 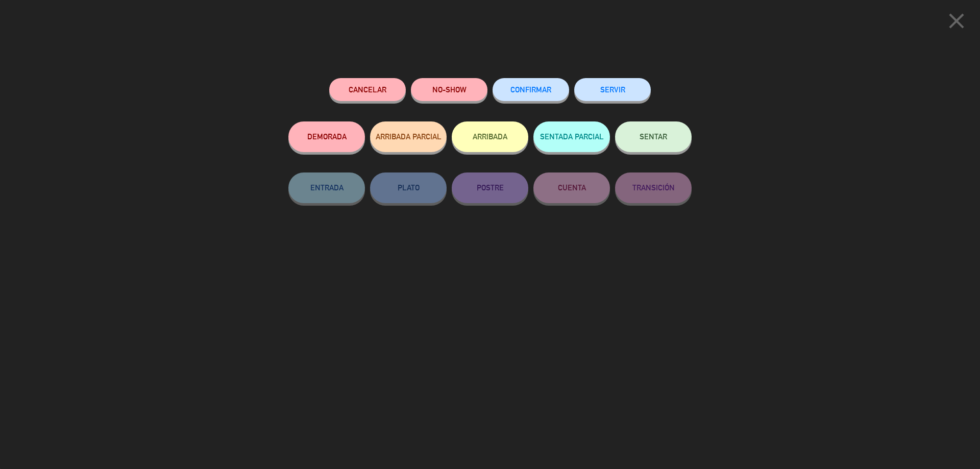 I want to click on button: NO-SHOW, so click(x=449, y=89).